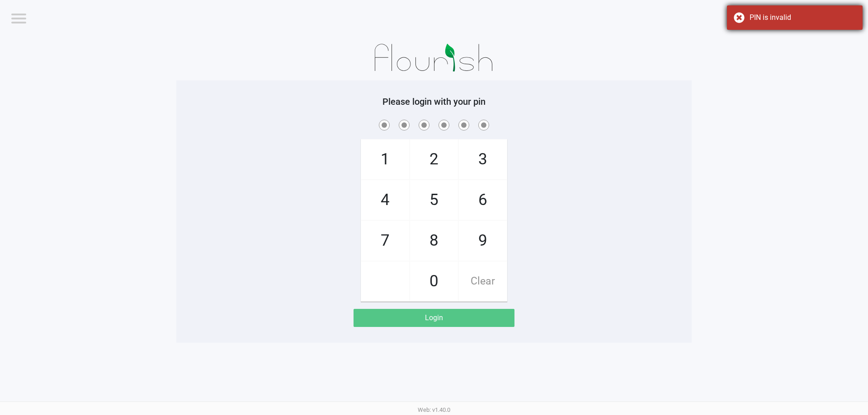 The image size is (868, 415). What do you see at coordinates (434, 281) in the screenshot?
I see `span: 0` at bounding box center [434, 281].